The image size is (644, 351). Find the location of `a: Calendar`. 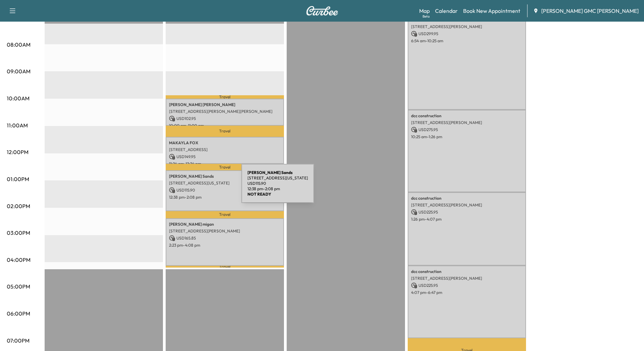

a: Calendar is located at coordinates (446, 11).